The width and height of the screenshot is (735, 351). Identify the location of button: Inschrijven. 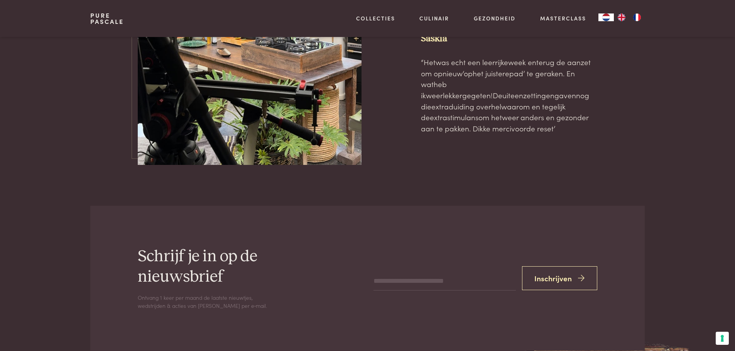
(560, 279).